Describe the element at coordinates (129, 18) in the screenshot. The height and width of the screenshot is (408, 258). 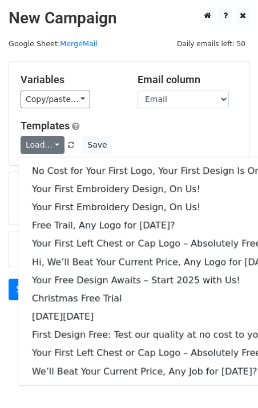
I see `h2: New Campaign` at that location.